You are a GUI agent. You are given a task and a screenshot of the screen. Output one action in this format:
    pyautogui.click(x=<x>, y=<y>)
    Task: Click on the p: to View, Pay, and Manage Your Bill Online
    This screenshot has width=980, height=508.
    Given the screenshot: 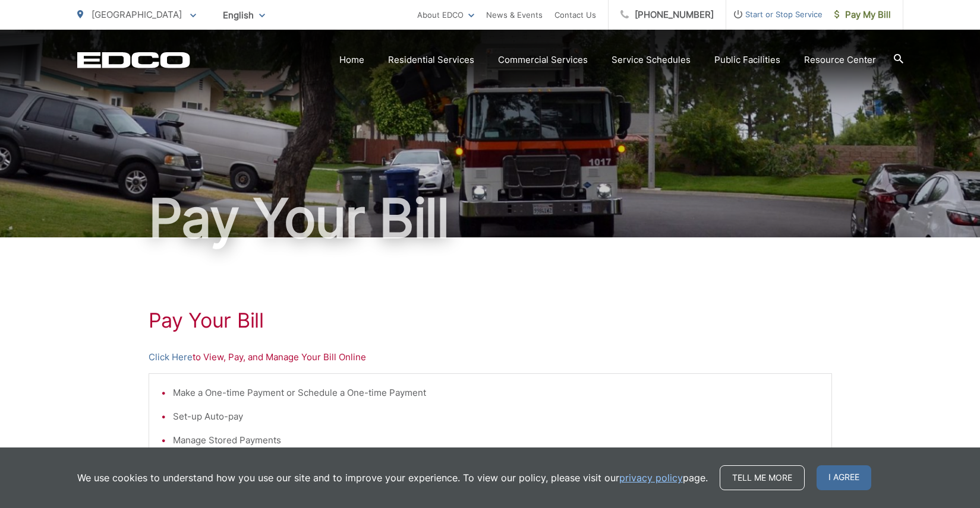 What is the action you would take?
    pyautogui.click(x=490, y=358)
    